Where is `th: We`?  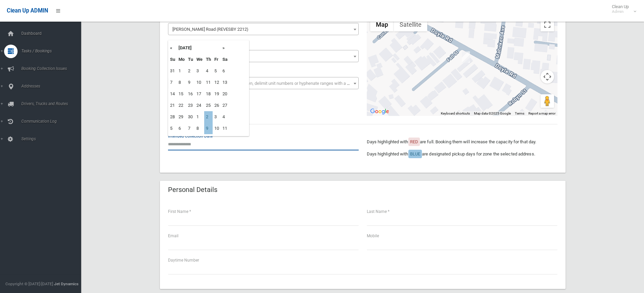
th: We is located at coordinates (200, 59).